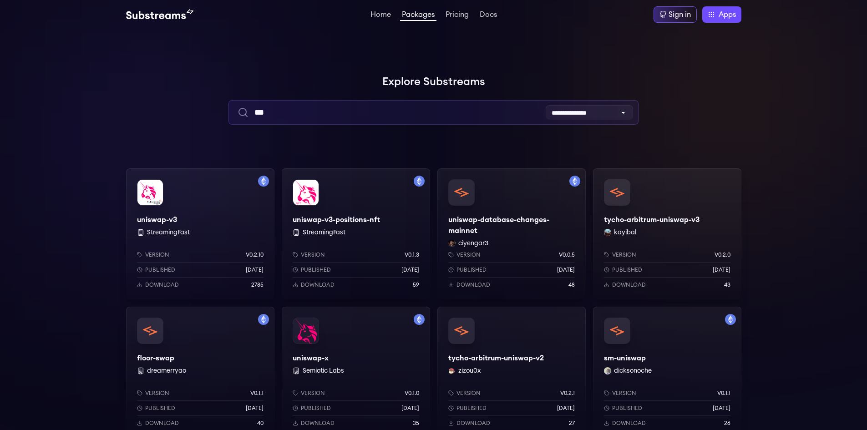 This screenshot has height=430, width=867. I want to click on h1: Explore Substreams, so click(434, 82).